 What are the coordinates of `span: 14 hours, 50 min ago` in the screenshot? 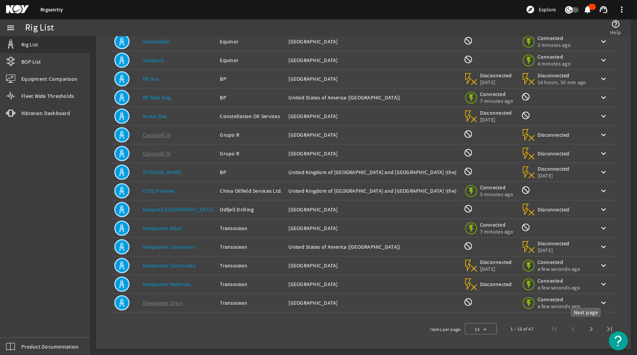 It's located at (562, 82).